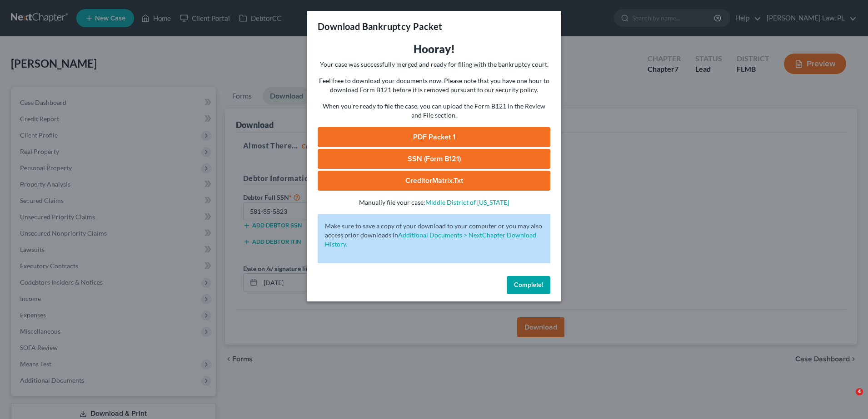 The width and height of the screenshot is (868, 419). Describe the element at coordinates (380, 27) in the screenshot. I see `h3: Download Bankruptcy Packet` at that location.